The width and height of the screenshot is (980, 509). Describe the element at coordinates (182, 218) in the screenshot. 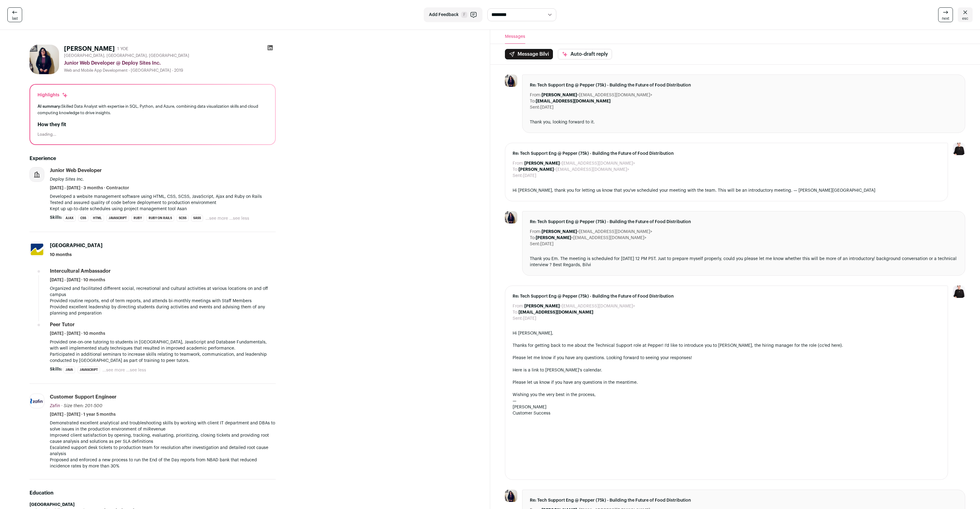

I see `li: SCSS` at that location.